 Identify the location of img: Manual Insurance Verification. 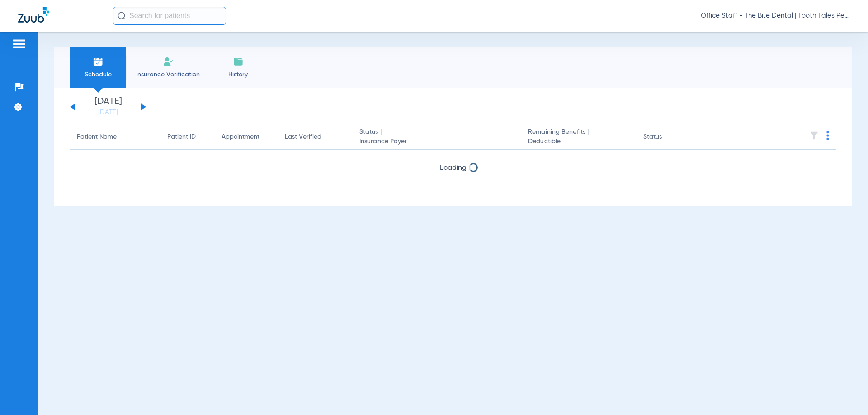
(168, 62).